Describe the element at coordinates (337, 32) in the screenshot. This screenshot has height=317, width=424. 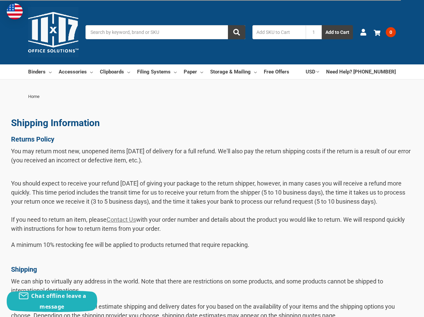
I see `button: Add to Cart` at that location.